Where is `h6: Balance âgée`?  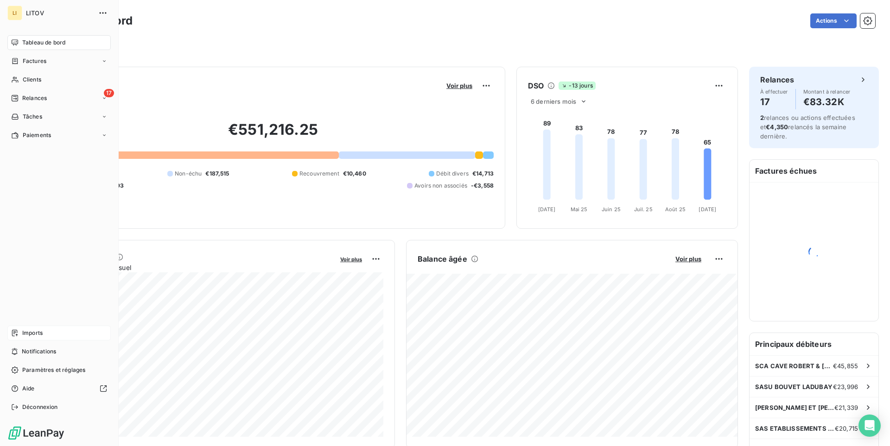 h6: Balance âgée is located at coordinates (442, 259).